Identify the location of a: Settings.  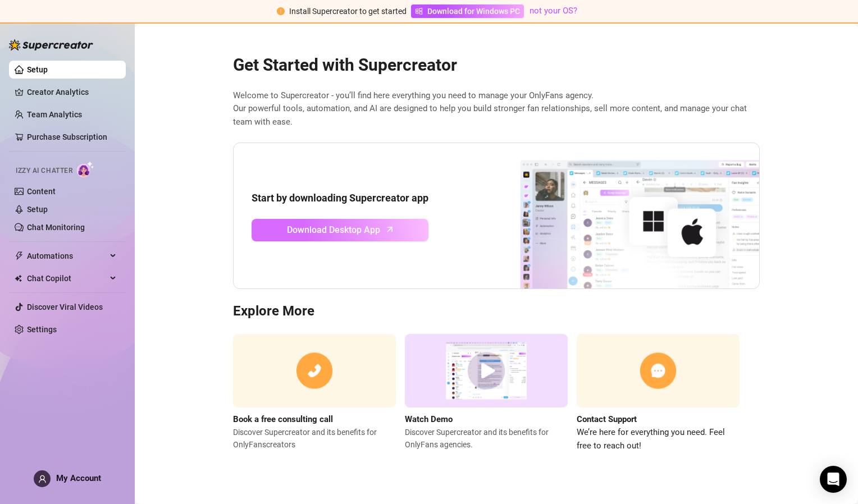
(42, 330).